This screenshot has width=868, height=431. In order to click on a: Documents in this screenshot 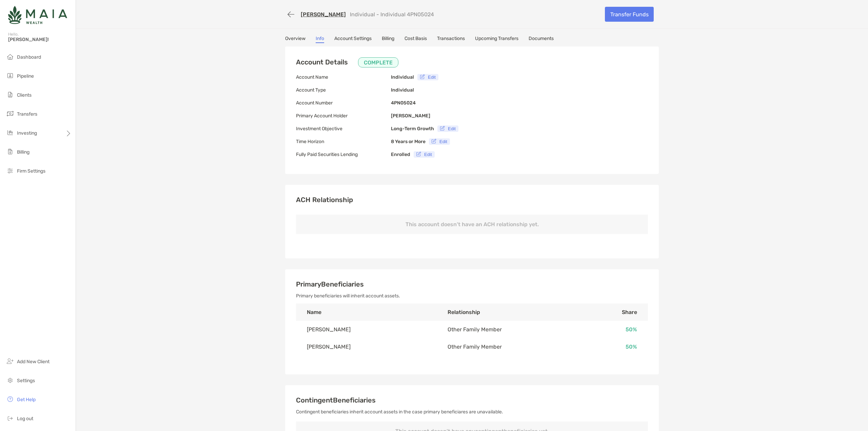, I will do `click(541, 39)`.